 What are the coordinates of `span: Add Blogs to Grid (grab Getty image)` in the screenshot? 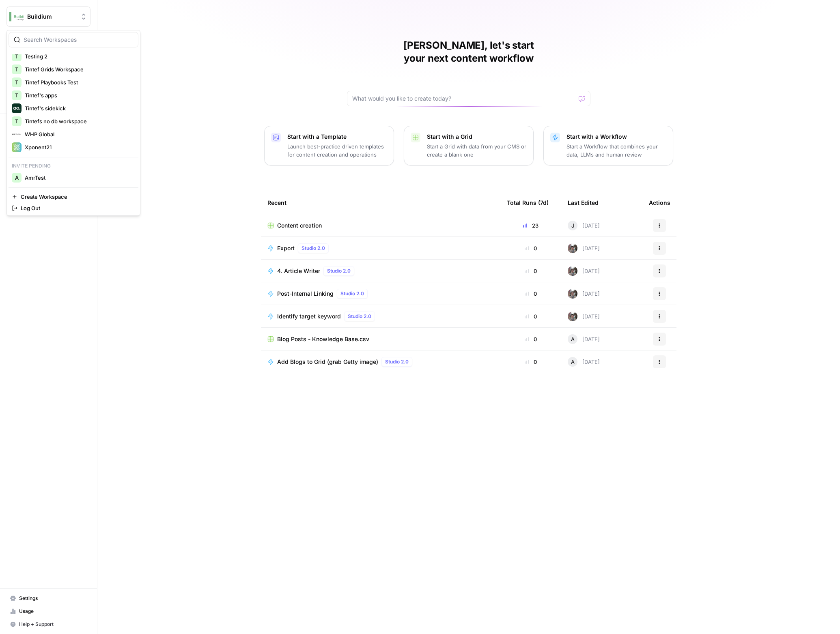 It's located at (327, 362).